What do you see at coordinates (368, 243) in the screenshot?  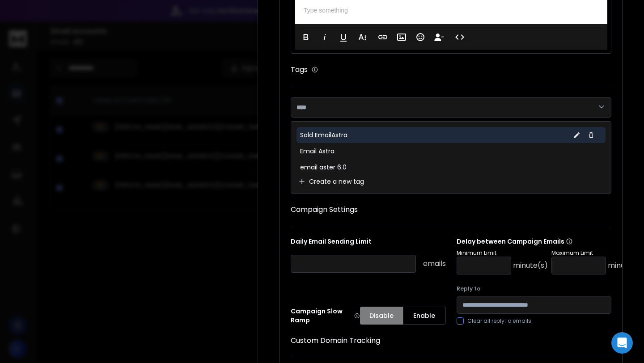 I see `p: Daily Email Sending Limit` at bounding box center [368, 243].